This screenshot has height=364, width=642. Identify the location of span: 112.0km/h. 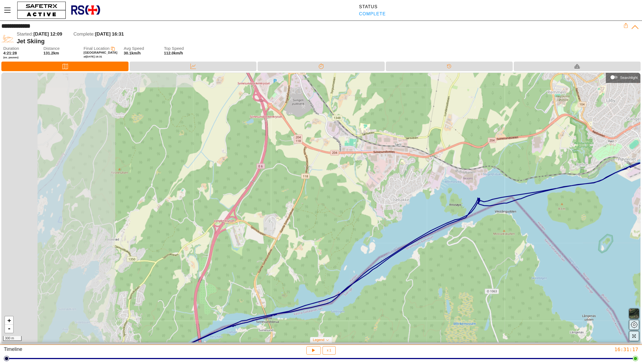
(173, 53).